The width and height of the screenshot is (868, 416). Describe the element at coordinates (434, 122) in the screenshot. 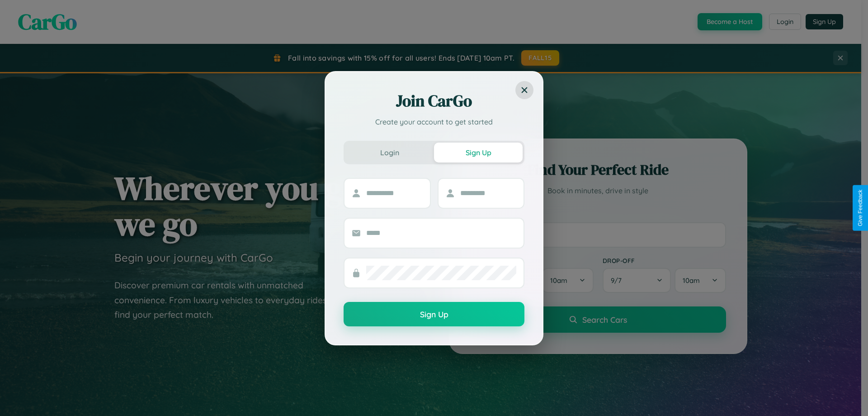

I see `p: Create your account to get started` at that location.